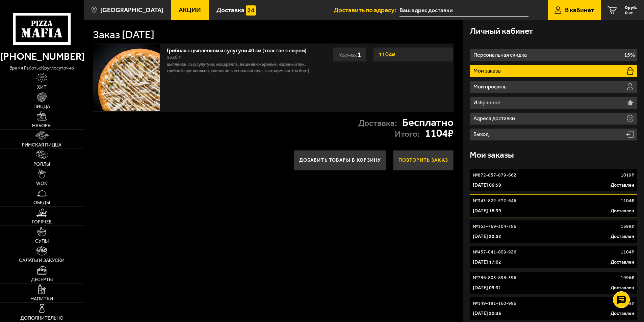 This screenshot has width=644, height=322. What do you see at coordinates (408, 134) in the screenshot?
I see `p: Итого:` at bounding box center [408, 134].